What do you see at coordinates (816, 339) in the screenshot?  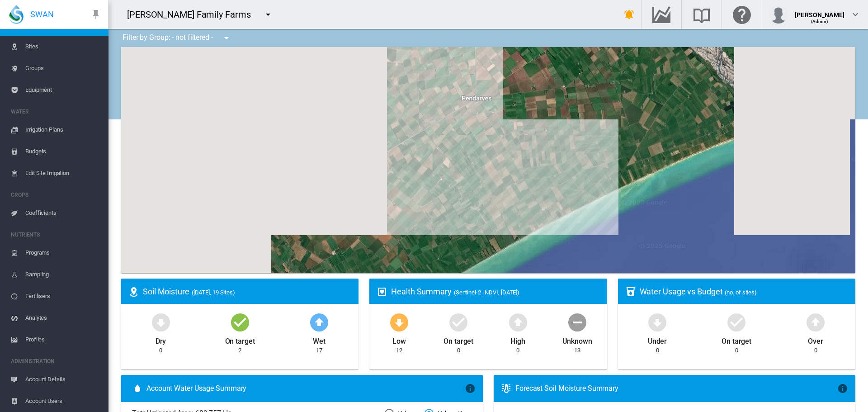 I see `div: Over` at bounding box center [816, 339].